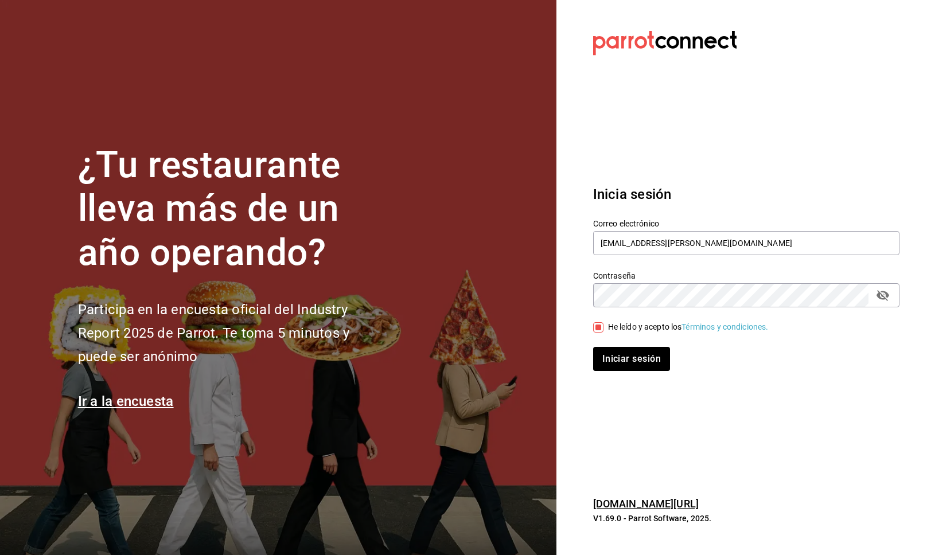 This screenshot has width=927, height=555. I want to click on input: Ingresa tu correo electrónico, so click(747, 243).